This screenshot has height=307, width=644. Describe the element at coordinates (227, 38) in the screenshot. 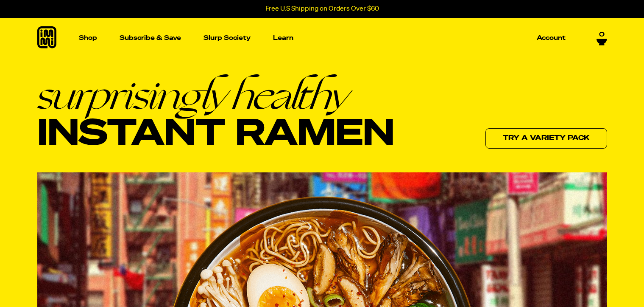

I see `p: Slurp Society` at that location.